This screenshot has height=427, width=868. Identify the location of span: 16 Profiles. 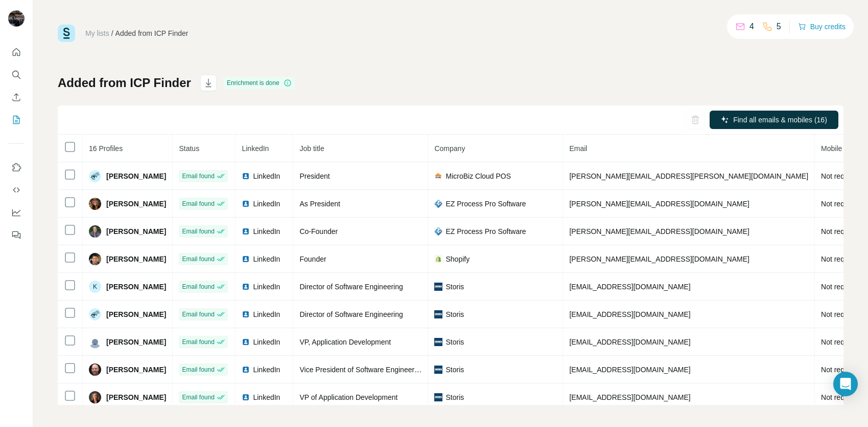
(106, 149).